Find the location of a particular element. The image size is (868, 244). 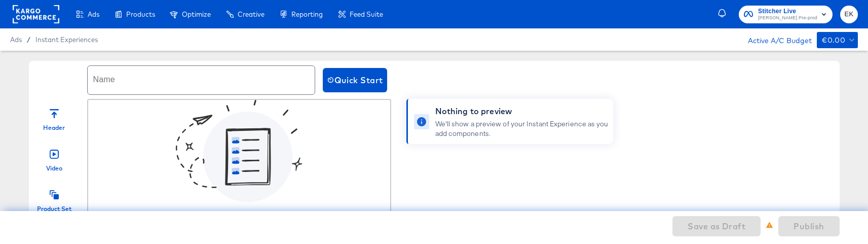

div: €0.00 is located at coordinates (834, 40).